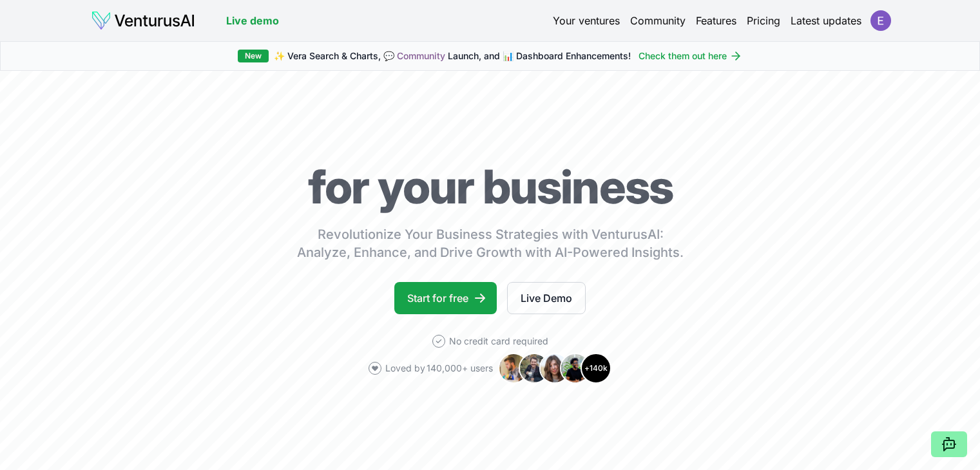 Image resolution: width=980 pixels, height=470 pixels. I want to click on img: ACg8ocIYmrOXR9i6bH0pCqaKUyPheHD8yyFCz20-f6p6IhaSRwVr3Q=s96-c, so click(880, 21).